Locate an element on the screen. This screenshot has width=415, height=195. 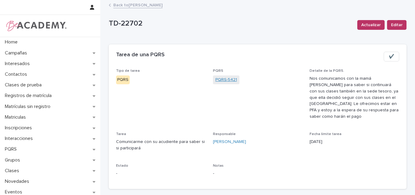
button: Editar is located at coordinates (397, 25).